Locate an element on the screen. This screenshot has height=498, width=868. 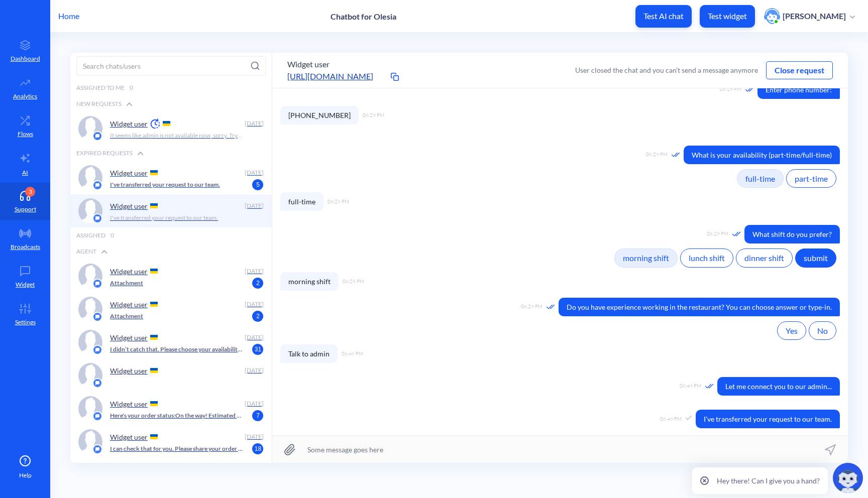
p: Analytics is located at coordinates (25, 97).